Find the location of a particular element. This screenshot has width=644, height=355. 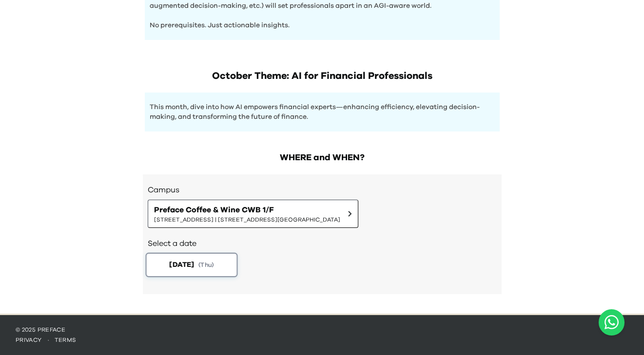

h1: October Theme: AI for Financial Professionals is located at coordinates (322, 76).